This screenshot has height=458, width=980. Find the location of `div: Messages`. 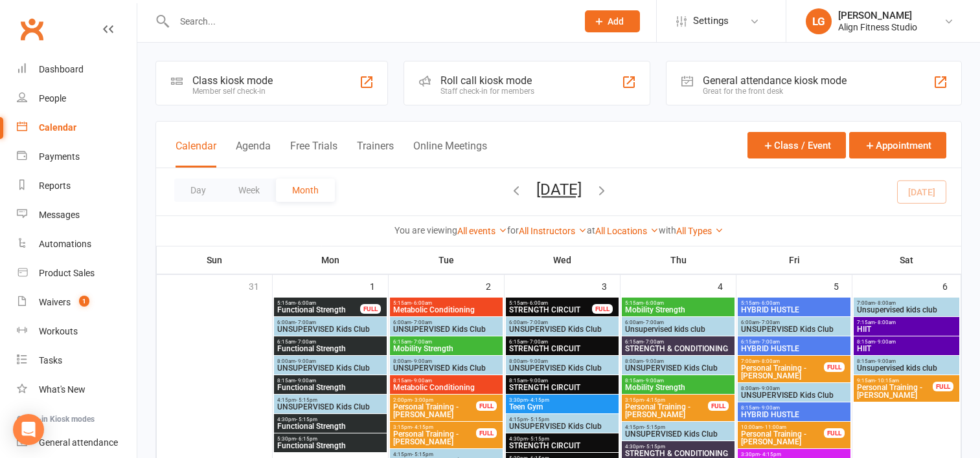

div: Messages is located at coordinates (59, 215).